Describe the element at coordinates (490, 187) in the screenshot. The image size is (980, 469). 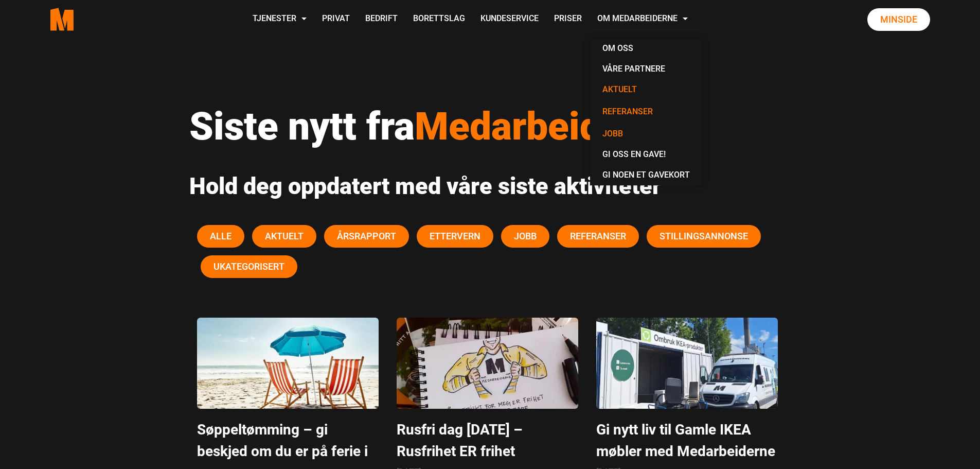
I see `h2: Hold deg oppdatert med våre siste aktiviteter` at that location.